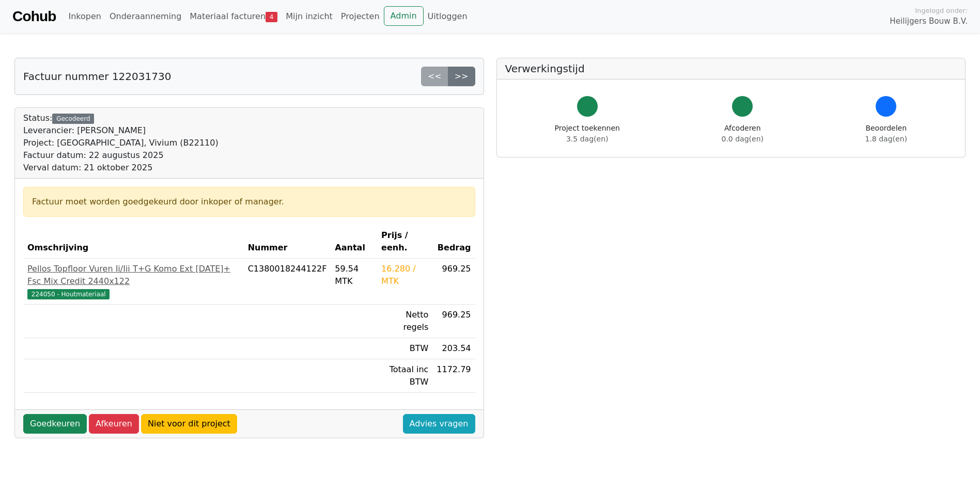 This screenshot has width=980, height=477. Describe the element at coordinates (587, 139) in the screenshot. I see `span: 3.5 dag(en)` at that location.